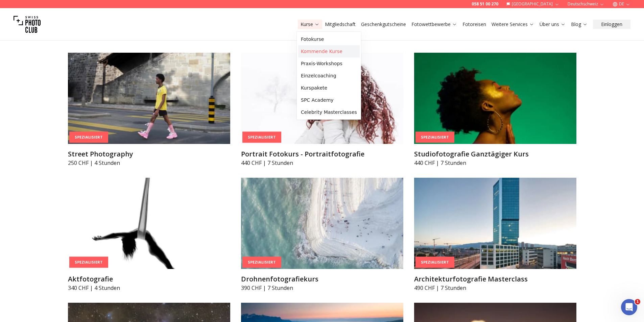 This screenshot has height=322, width=644. I want to click on a: Einzelcoaching, so click(329, 76).